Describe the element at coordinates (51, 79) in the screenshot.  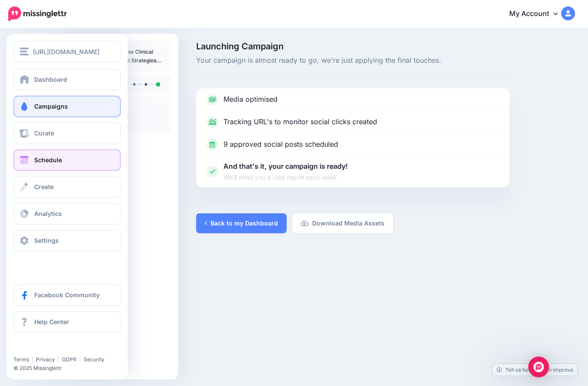
I see `span: Dashboard` at that location.